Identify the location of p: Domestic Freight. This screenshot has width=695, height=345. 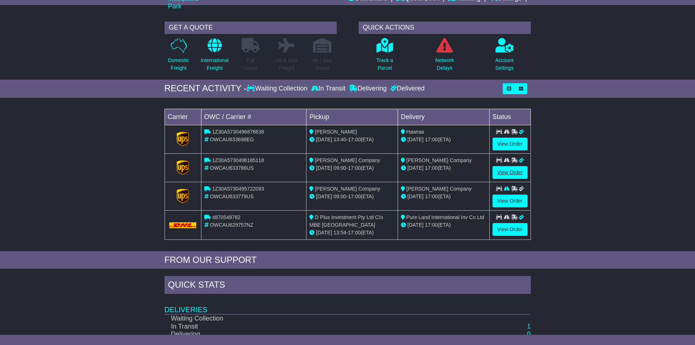
(178, 64).